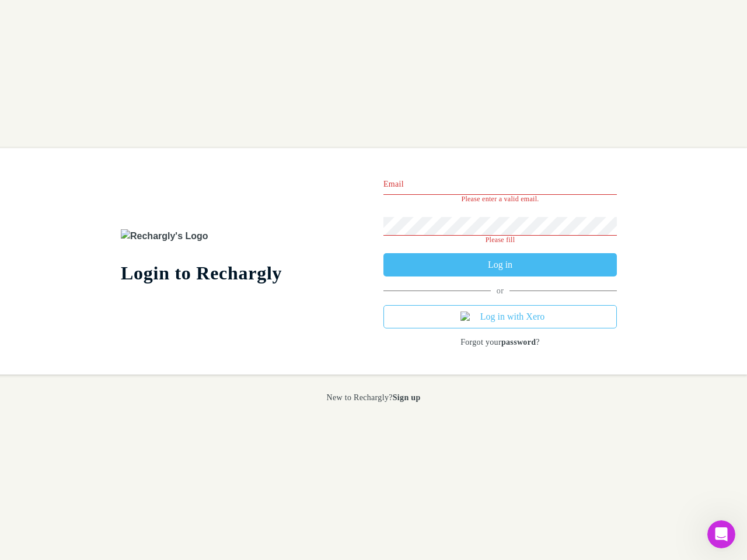 The image size is (747, 560). What do you see at coordinates (406, 397) in the screenshot?
I see `a: Sign up` at bounding box center [406, 397].